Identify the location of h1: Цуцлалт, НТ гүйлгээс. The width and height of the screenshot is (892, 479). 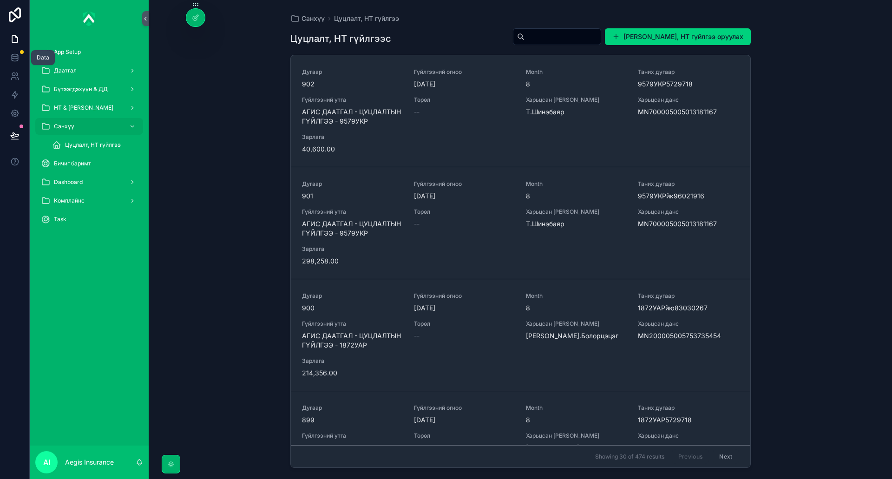
(340, 39).